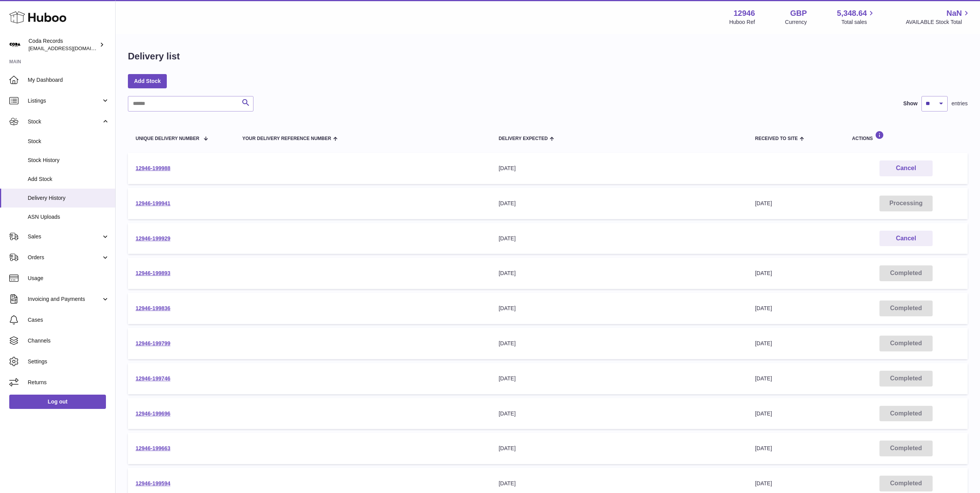  I want to click on span: Orders, so click(65, 257).